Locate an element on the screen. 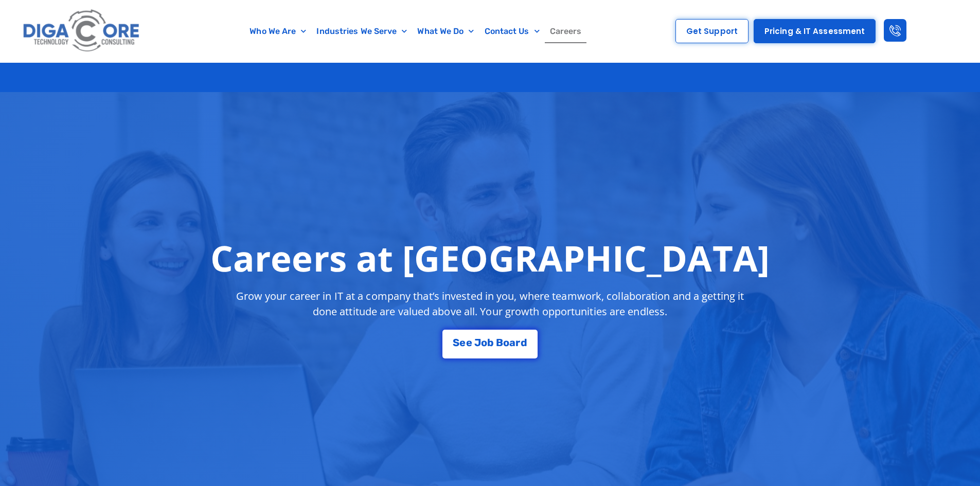 This screenshot has height=486, width=980. a: Careers is located at coordinates (566, 32).